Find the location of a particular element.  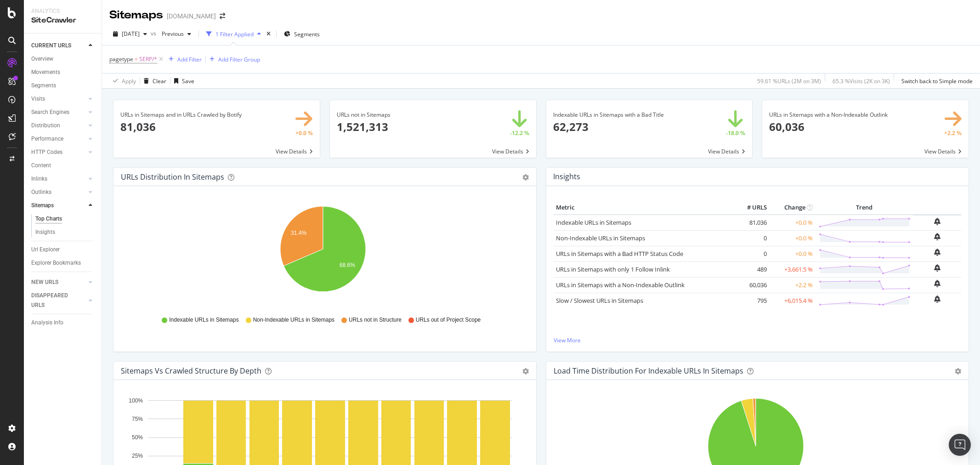

span: Segments is located at coordinates (307, 34).